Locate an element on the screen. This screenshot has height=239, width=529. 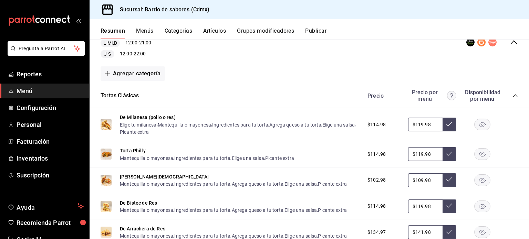
button: De Arrachera de Res is located at coordinates (143, 229).